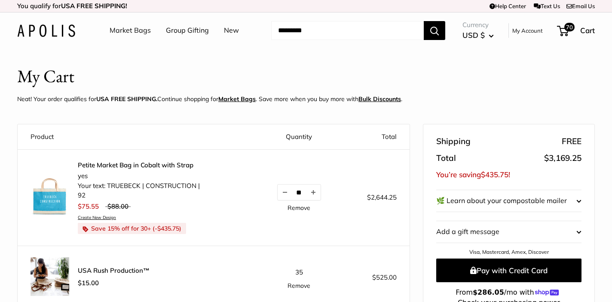 Image resolution: width=612 pixels, height=302 pixels. What do you see at coordinates (139, 195) in the screenshot?
I see `li: 92` at bounding box center [139, 195].